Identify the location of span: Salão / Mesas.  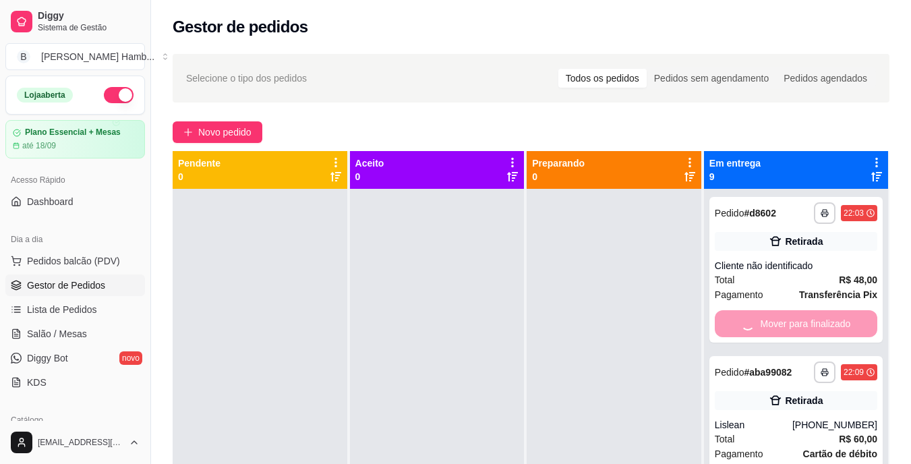
(57, 334).